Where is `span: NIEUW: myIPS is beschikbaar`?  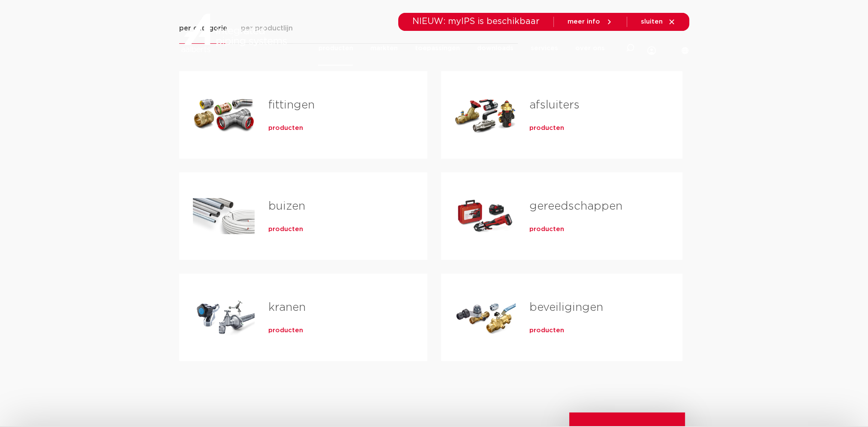 span: NIEUW: myIPS is beschikbaar is located at coordinates (476, 22).